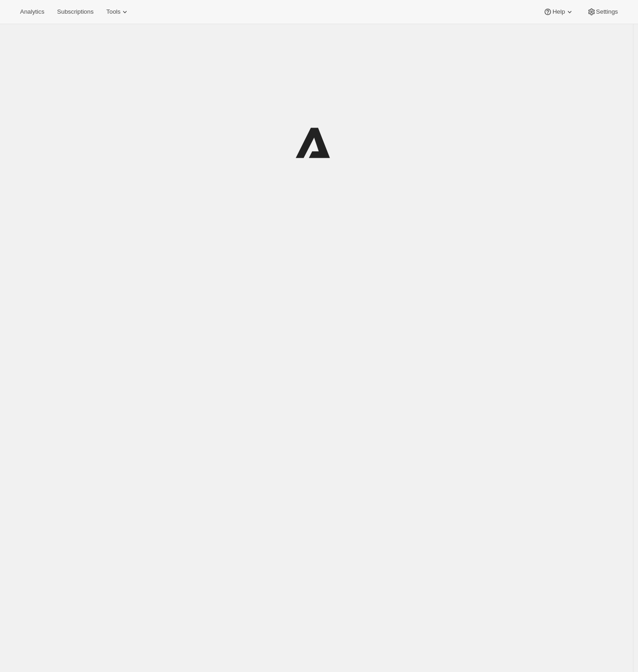 This screenshot has width=638, height=672. I want to click on span: Help, so click(558, 11).